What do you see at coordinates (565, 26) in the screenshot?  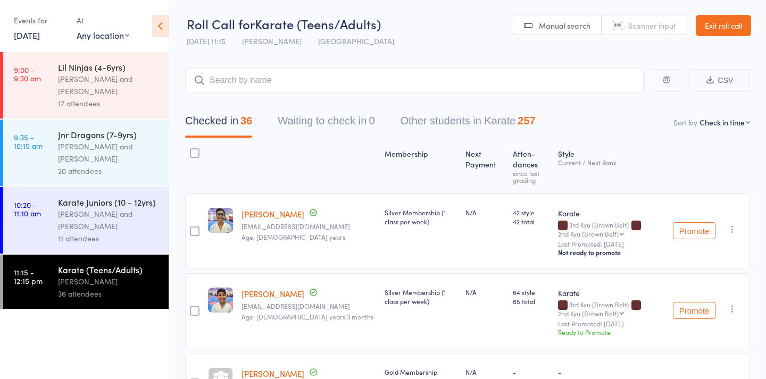 I see `span: Manual search` at bounding box center [565, 26].